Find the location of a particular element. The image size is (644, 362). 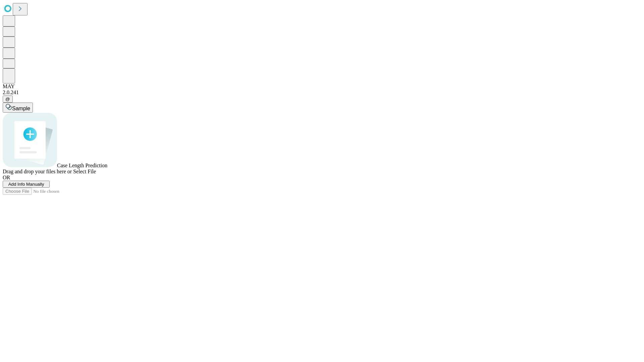

span: OR is located at coordinates (6, 177).